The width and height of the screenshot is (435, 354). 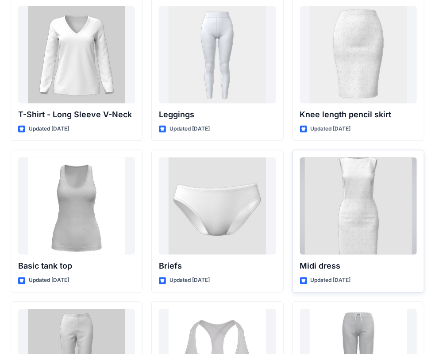 I want to click on p: Briefs, so click(x=217, y=266).